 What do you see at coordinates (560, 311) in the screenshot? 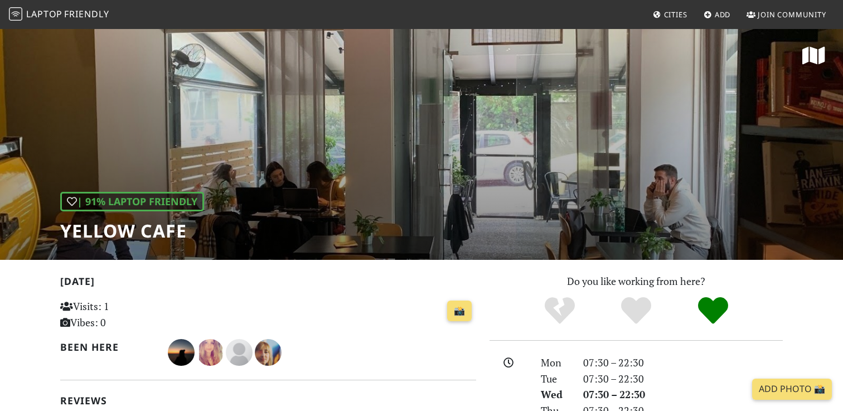
I see `div: No` at bounding box center [560, 311].